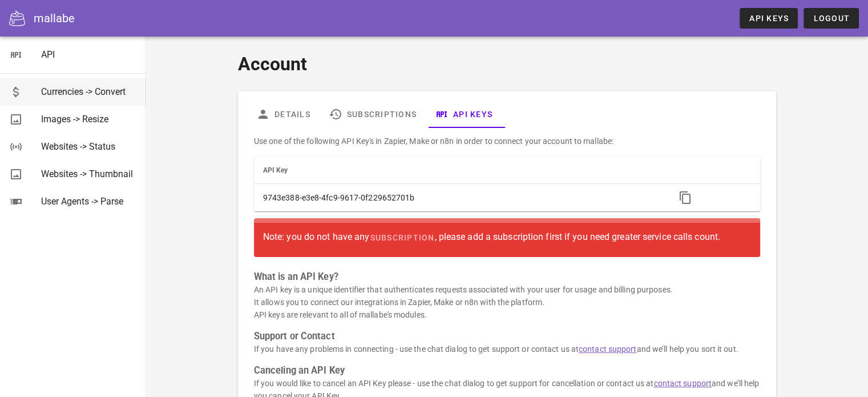  I want to click on span: API Keys, so click(769, 18).